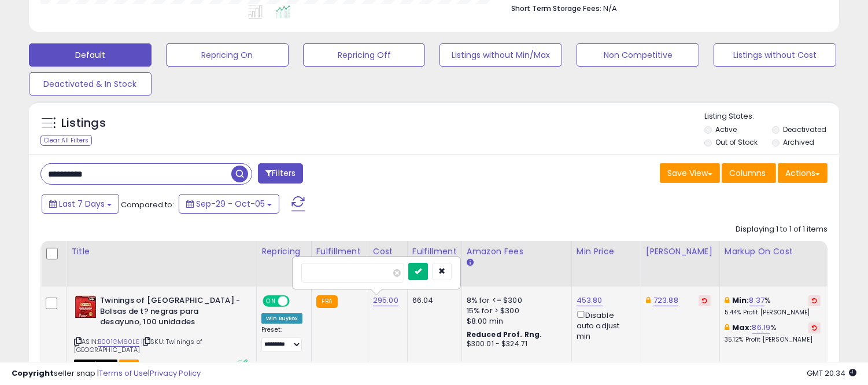 This screenshot has width=868, height=385. I want to click on a: 295.00, so click(386, 300).